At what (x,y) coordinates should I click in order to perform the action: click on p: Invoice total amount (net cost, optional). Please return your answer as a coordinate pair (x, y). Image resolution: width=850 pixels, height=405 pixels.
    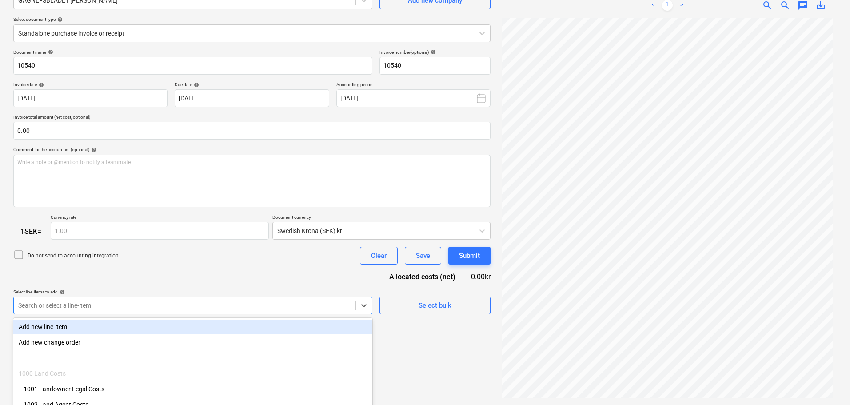
    Looking at the image, I should click on (252, 118).